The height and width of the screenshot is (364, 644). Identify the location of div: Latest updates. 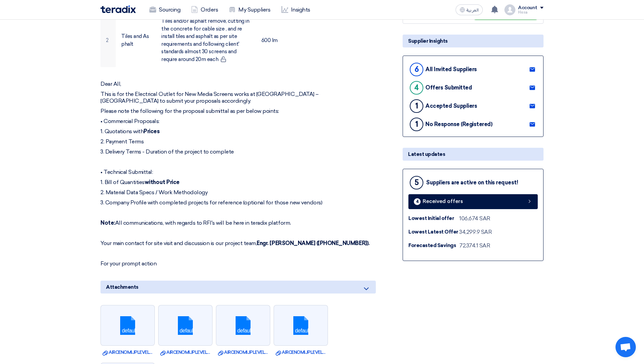
(473, 154).